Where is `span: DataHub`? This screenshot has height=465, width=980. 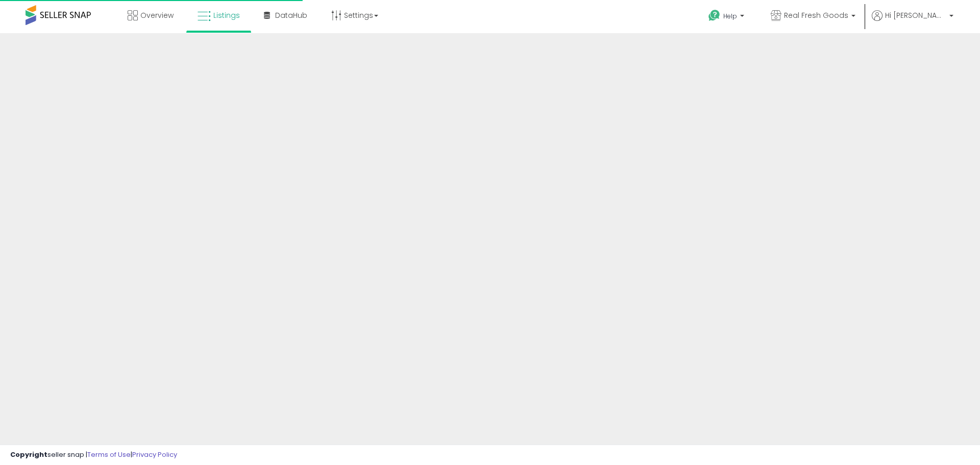
span: DataHub is located at coordinates (291, 16).